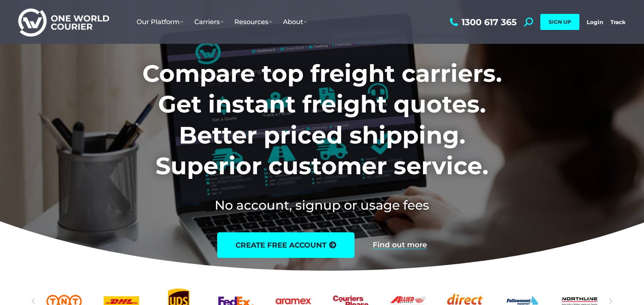 Image resolution: width=644 pixels, height=305 pixels. What do you see at coordinates (618, 22) in the screenshot?
I see `a: Track` at bounding box center [618, 22].